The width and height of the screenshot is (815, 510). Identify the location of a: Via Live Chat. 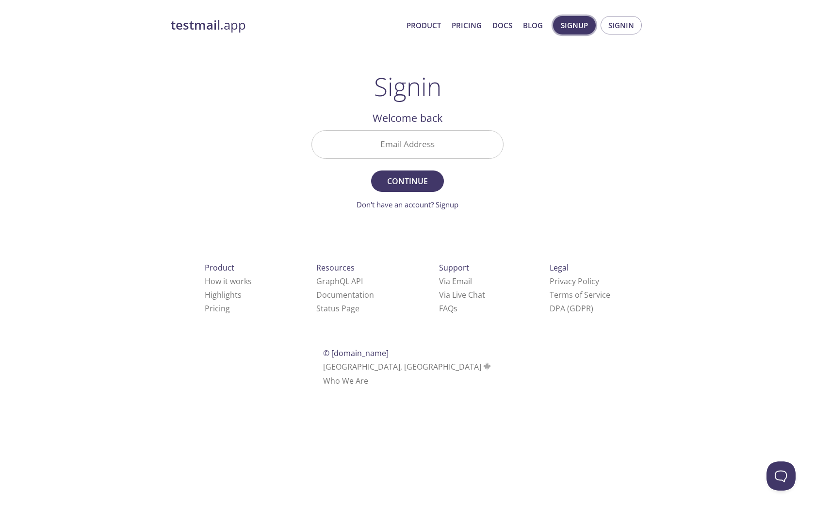
(462, 295).